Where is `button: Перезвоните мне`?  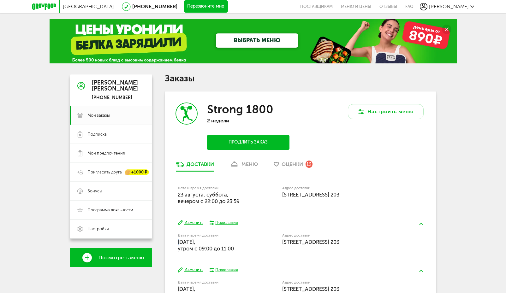
button: Перезвоните мне is located at coordinates (206, 7).